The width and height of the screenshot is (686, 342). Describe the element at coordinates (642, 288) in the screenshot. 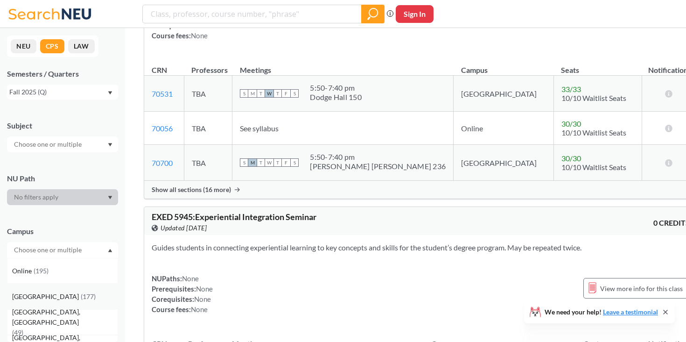

I see `span: View more info for this class` at that location.